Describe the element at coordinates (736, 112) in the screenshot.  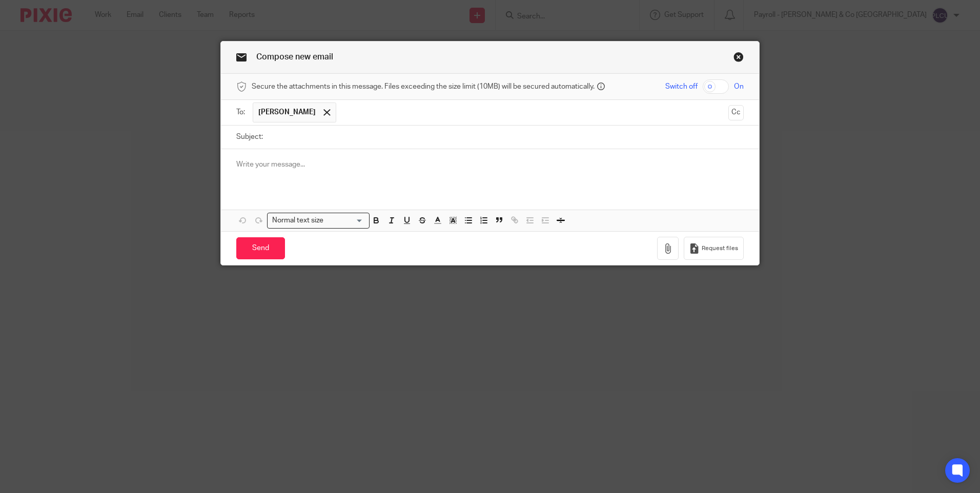
I see `button: Cc` at that location.